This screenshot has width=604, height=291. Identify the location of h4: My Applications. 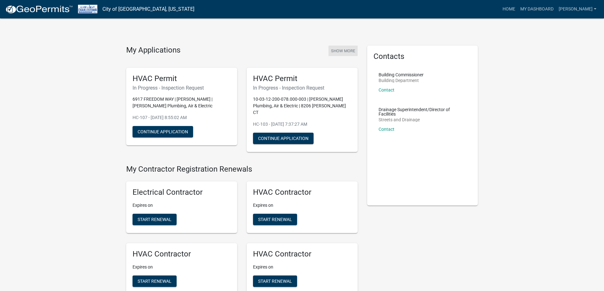
(153, 50).